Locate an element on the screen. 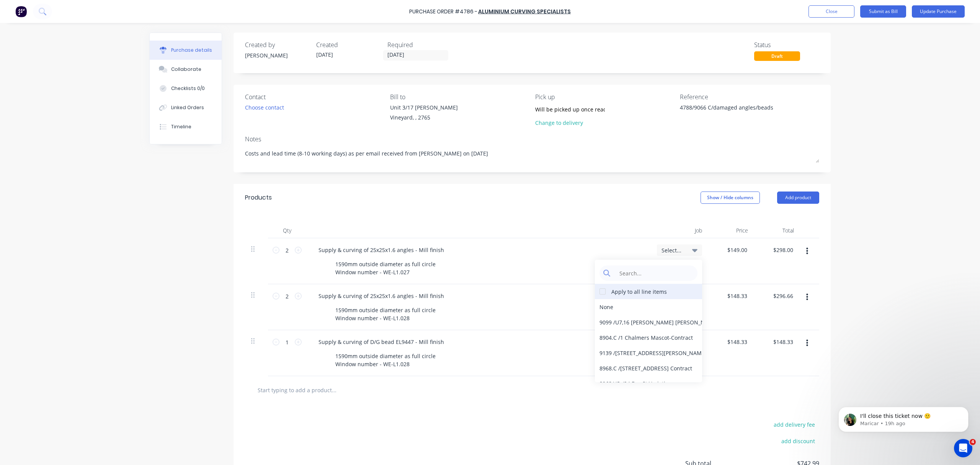  button: Close is located at coordinates (831, 12).